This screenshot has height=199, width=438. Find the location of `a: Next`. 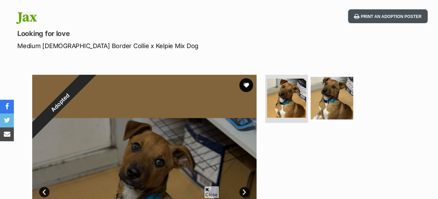

a: Next is located at coordinates (244, 192).